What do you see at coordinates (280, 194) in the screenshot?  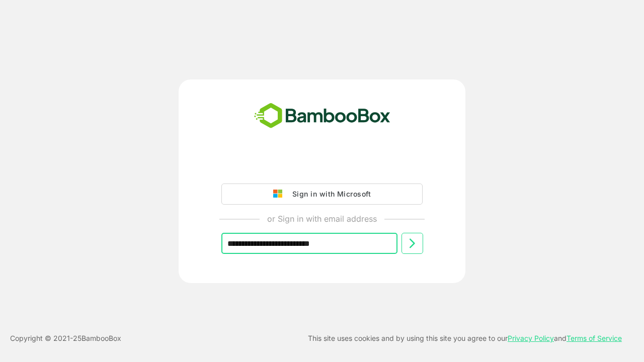 I see `img: google` at bounding box center [280, 194].